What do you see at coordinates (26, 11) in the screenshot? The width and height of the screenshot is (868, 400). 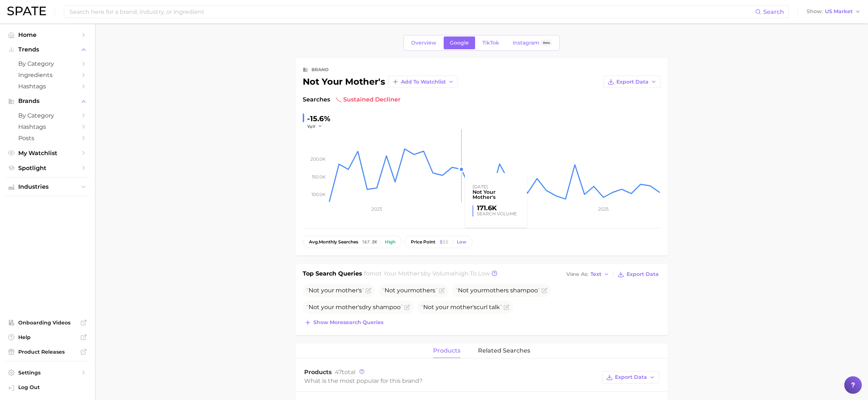 I see `img: SPATE` at bounding box center [26, 11].